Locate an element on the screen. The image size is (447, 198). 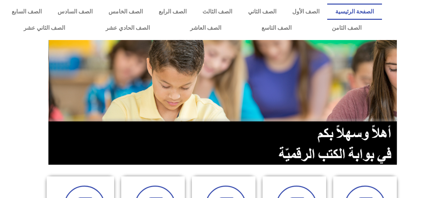
a: الصف الثامن is located at coordinates (347, 28).